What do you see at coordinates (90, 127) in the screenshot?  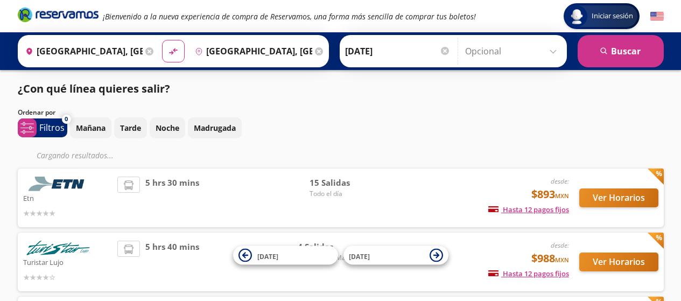 I see `p: Mañana` at bounding box center [90, 127].